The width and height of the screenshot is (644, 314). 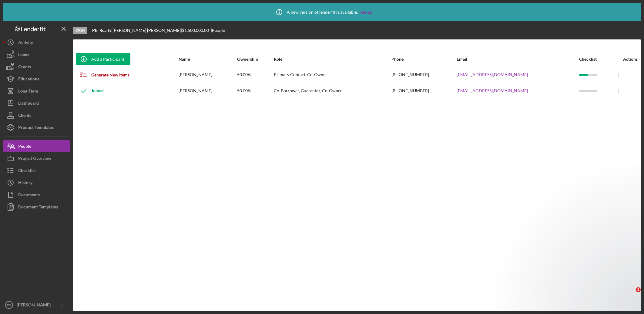 I want to click on div: Long-Term, so click(x=29, y=91).